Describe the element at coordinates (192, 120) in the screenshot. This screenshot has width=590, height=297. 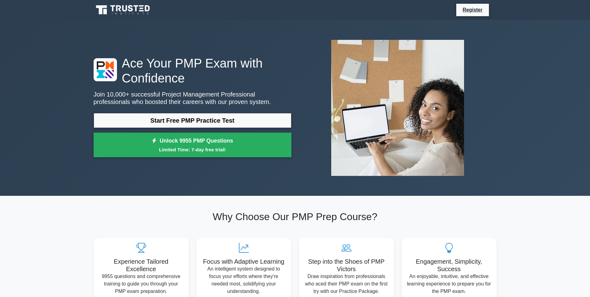
I see `a: Start Free PMP Practice Test` at that location.